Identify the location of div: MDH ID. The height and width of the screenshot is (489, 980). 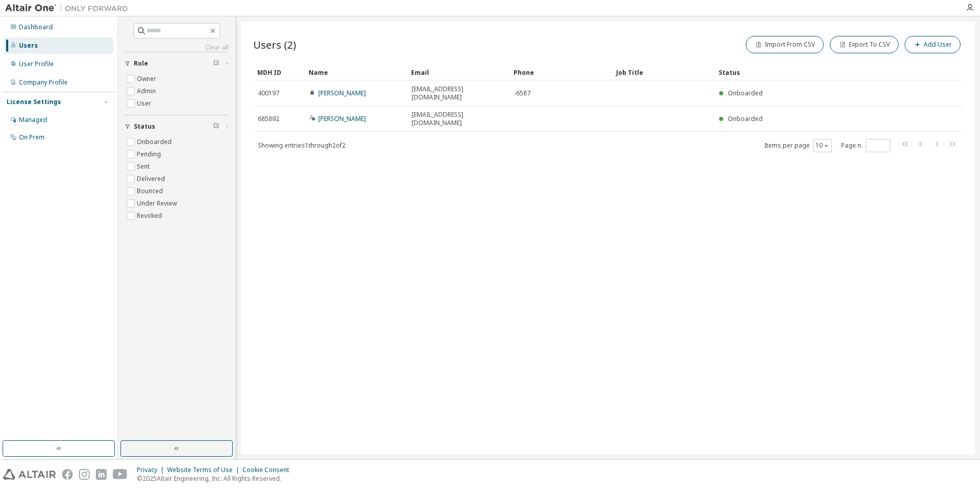
(279, 72).